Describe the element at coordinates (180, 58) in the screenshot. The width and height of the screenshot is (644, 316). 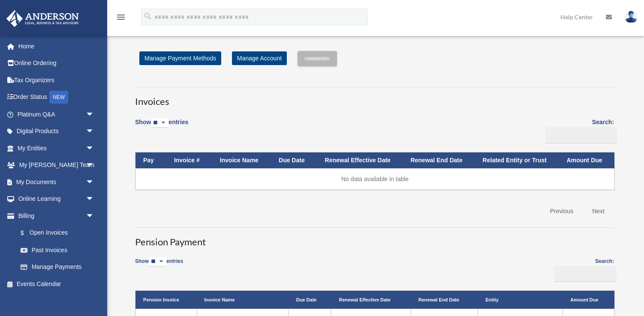
I see `a: Manage Payment Methods` at that location.